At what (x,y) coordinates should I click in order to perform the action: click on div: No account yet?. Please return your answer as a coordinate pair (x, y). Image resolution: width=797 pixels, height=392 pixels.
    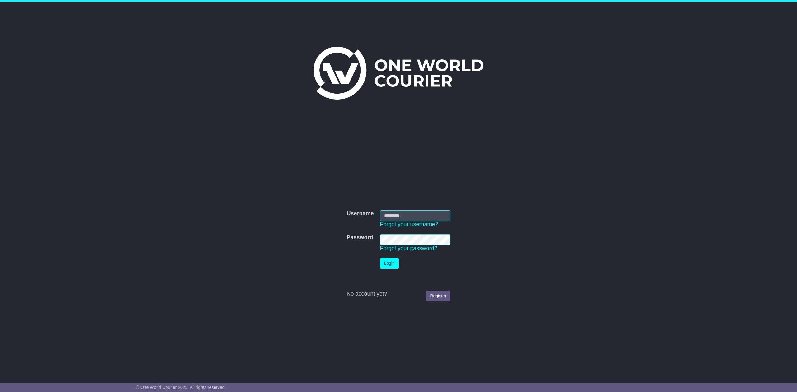
    Looking at the image, I should click on (398, 294).